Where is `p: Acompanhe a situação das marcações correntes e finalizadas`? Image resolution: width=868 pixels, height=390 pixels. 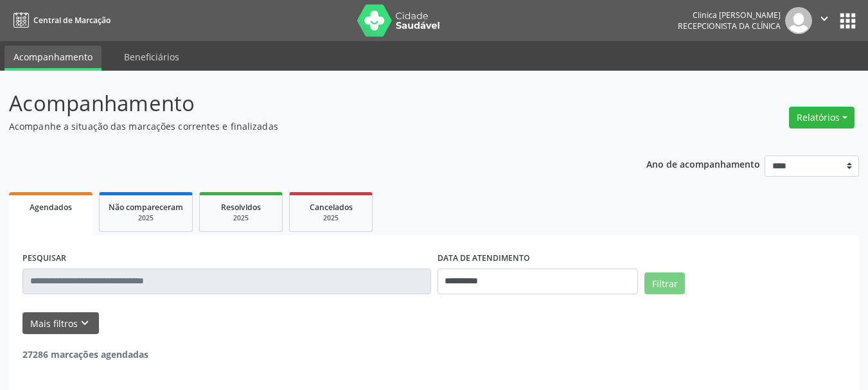 p: Acompanhe a situação das marcações correntes e finalizadas is located at coordinates (307, 126).